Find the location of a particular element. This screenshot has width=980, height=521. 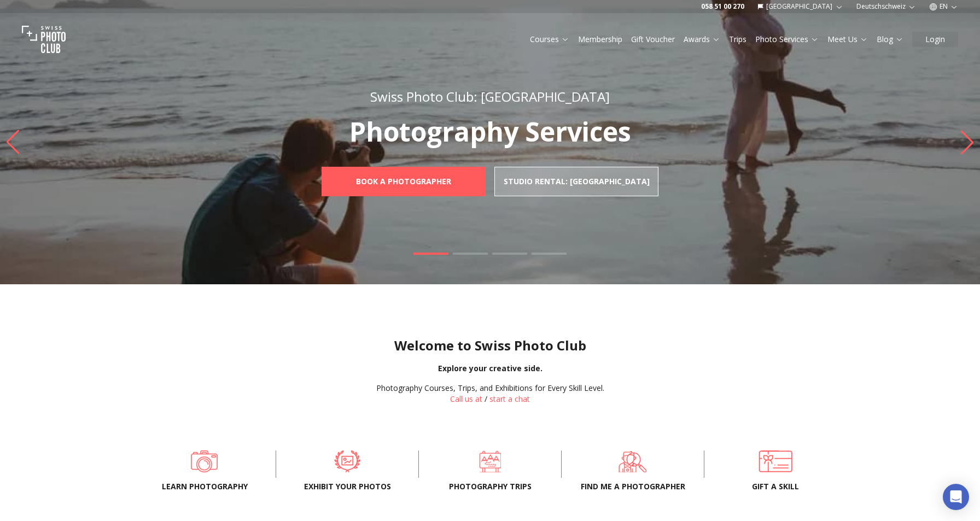

a: Awards is located at coordinates (701, 40).